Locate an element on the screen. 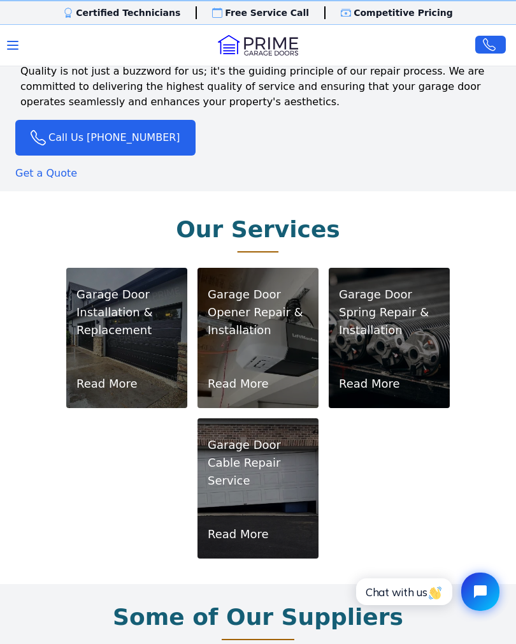 The width and height of the screenshot is (516, 644). a: Garage Door Installation & Replacement is located at coordinates (127, 312).